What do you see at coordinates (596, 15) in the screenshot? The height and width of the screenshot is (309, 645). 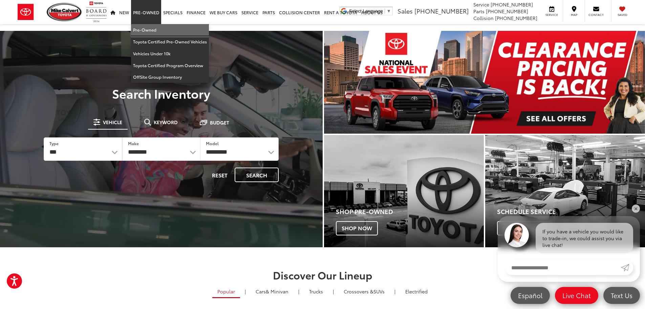 I see `span: Contact` at bounding box center [596, 15].